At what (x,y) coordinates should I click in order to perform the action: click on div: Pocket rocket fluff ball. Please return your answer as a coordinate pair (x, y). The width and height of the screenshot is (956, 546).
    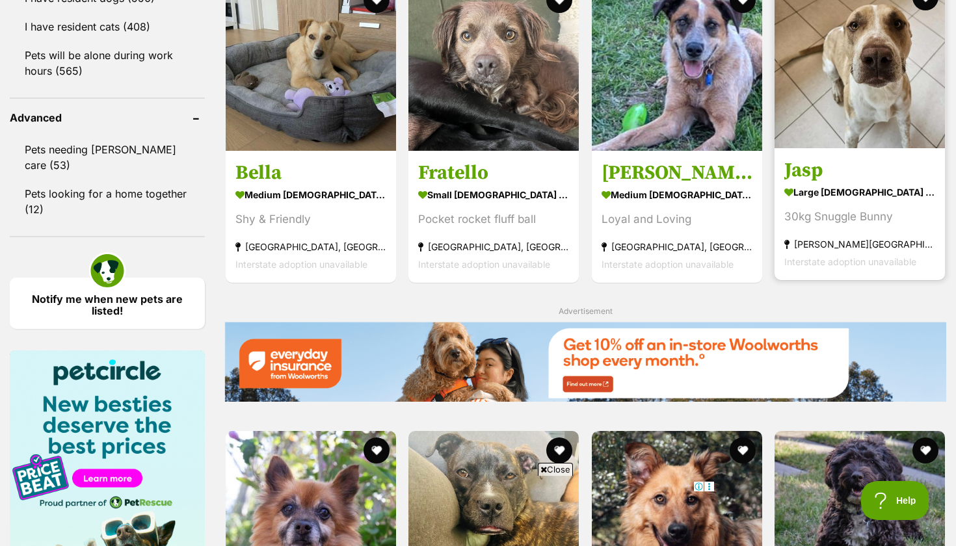
    Looking at the image, I should click on (493, 219).